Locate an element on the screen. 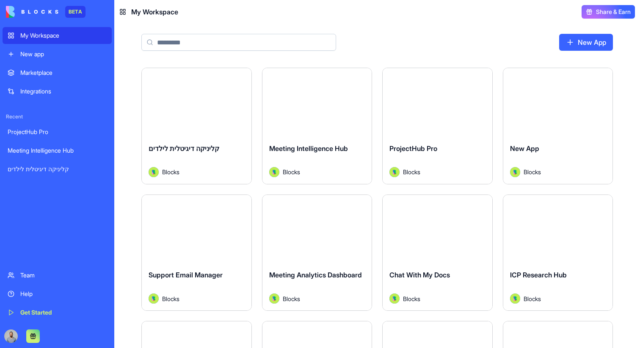  div: My Workspace is located at coordinates (64, 36).